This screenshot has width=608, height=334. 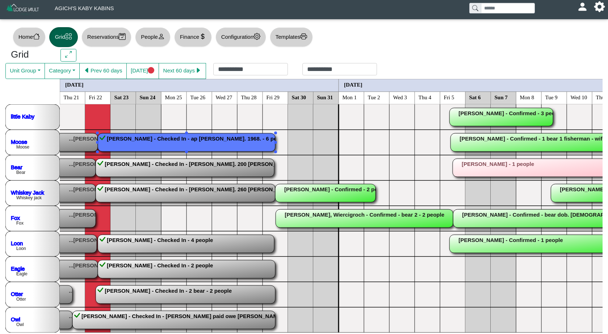 I want to click on text: Bear, so click(x=21, y=172).